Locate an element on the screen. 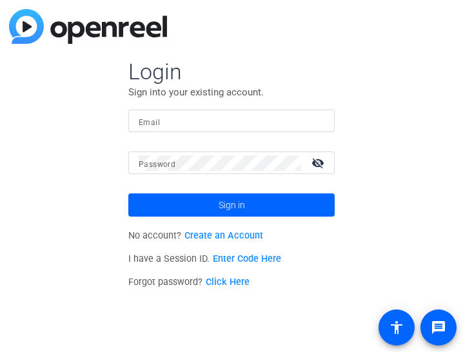 Image resolution: width=463 pixels, height=352 pixels. mat-label: Password is located at coordinates (157, 164).